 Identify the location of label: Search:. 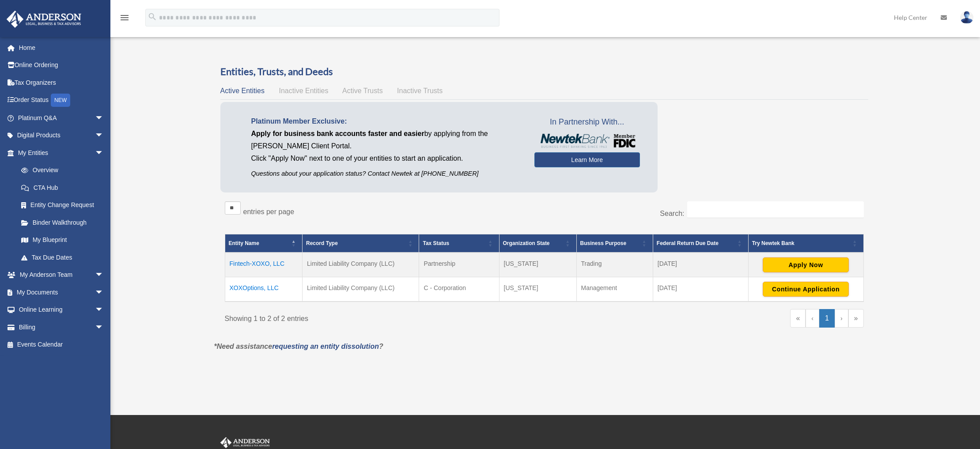
(672, 213).